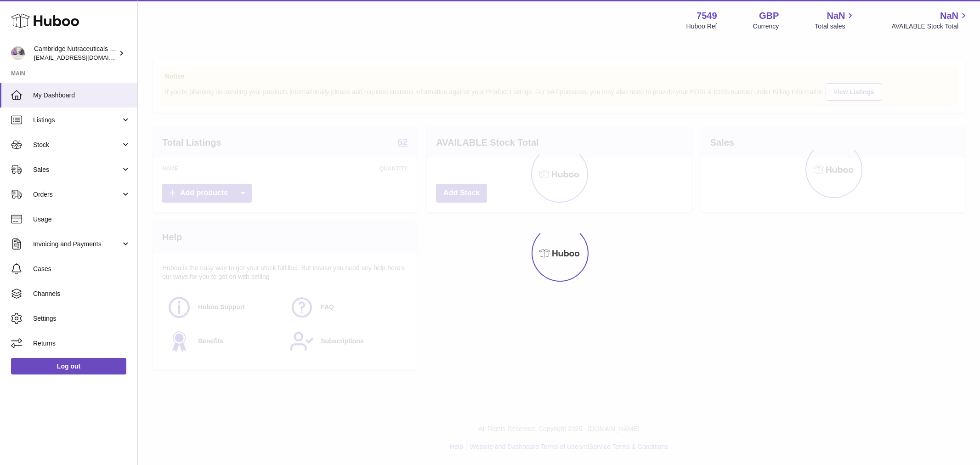 This screenshot has height=465, width=980. Describe the element at coordinates (768, 16) in the screenshot. I see `strong: GBP` at that location.